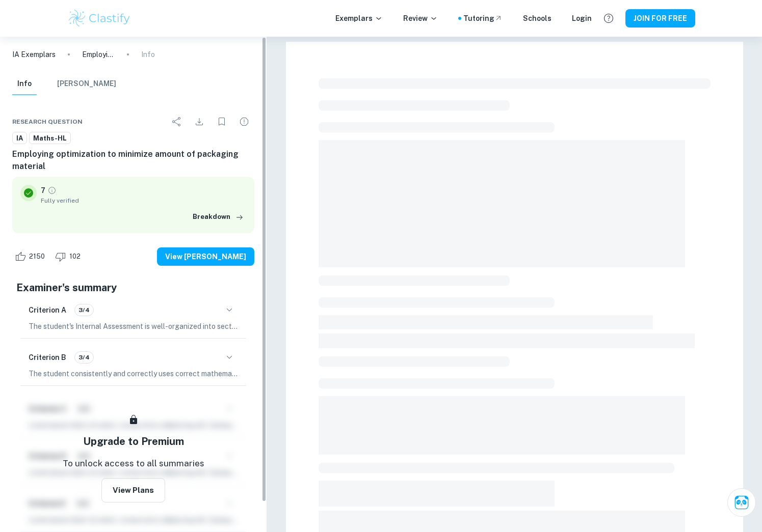  Describe the element at coordinates (50, 139) in the screenshot. I see `span: Maths-HL` at that location.